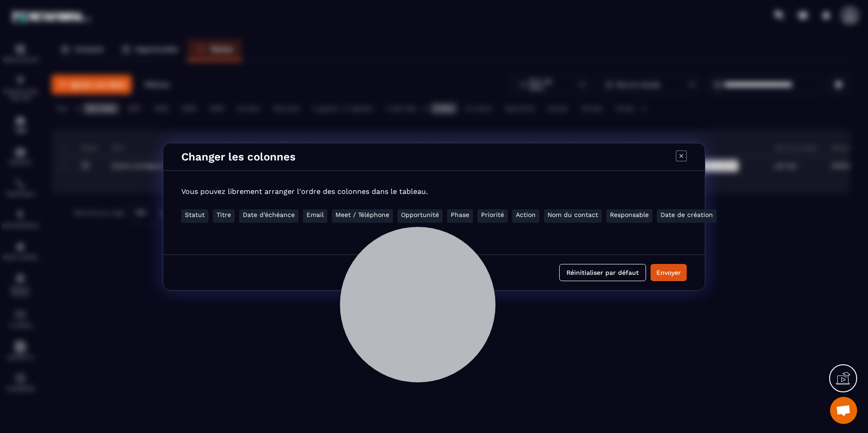 The width and height of the screenshot is (868, 433). Describe the element at coordinates (238, 157) in the screenshot. I see `p: Changer les colonnes` at that location.